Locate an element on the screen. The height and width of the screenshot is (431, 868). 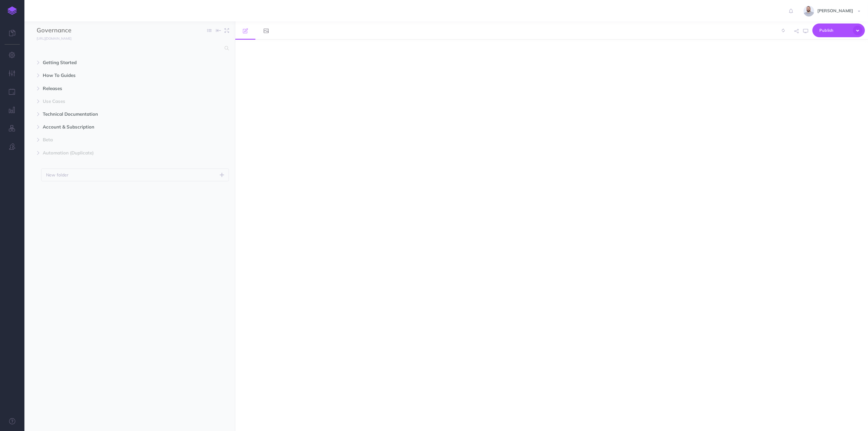
span: Getting Started is located at coordinates (116, 63).